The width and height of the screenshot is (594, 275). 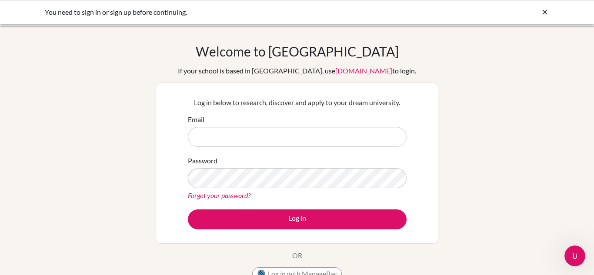 What do you see at coordinates (196, 120) in the screenshot?
I see `label: Email` at bounding box center [196, 120].